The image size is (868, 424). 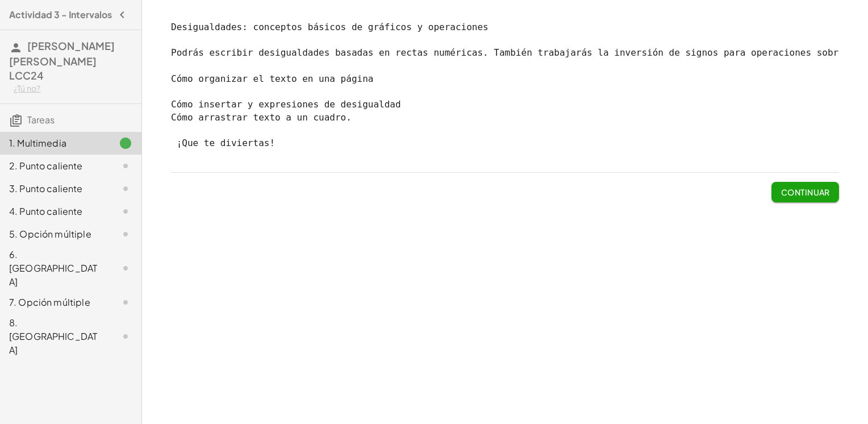 I want to click on div: 4. Punto caliente, so click(x=55, y=211).